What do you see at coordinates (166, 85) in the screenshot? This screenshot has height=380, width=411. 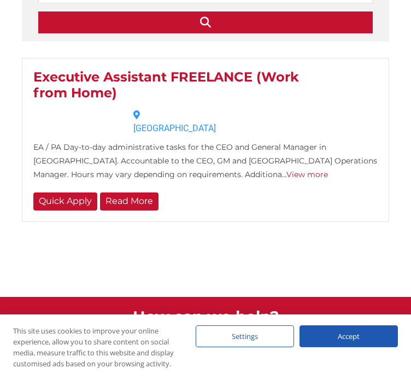 I see `a: Executive Assistant FREELANCE (Work from Home)` at bounding box center [166, 85].